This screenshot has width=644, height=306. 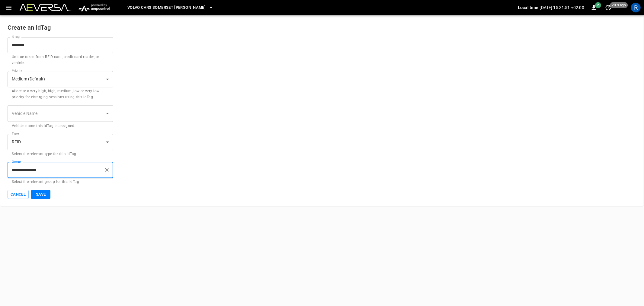 What do you see at coordinates (528, 8) in the screenshot?
I see `p: Local time` at bounding box center [528, 8].